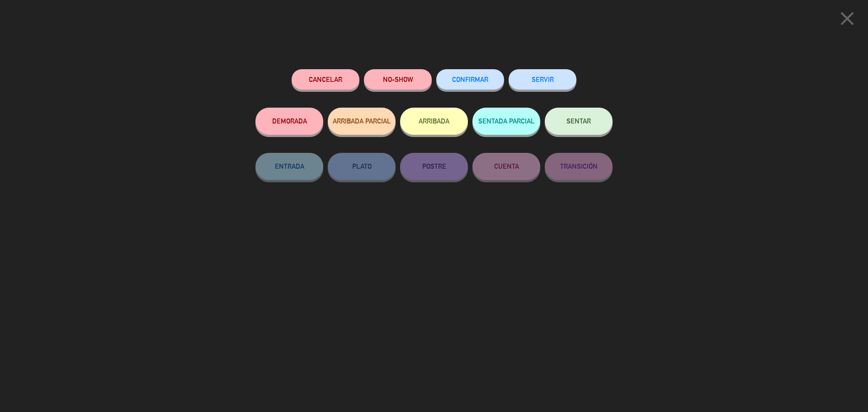 This screenshot has height=412, width=868. Describe the element at coordinates (470, 79) in the screenshot. I see `button: CONFIRMAR` at that location.